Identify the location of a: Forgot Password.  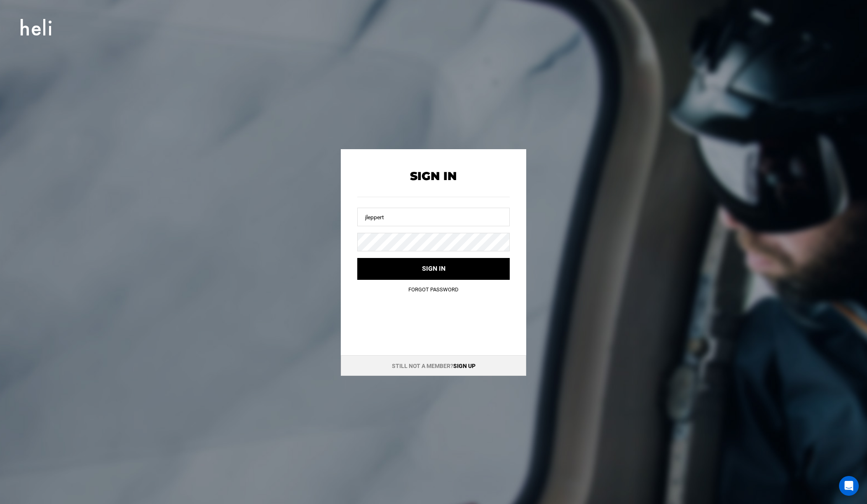
(434, 289).